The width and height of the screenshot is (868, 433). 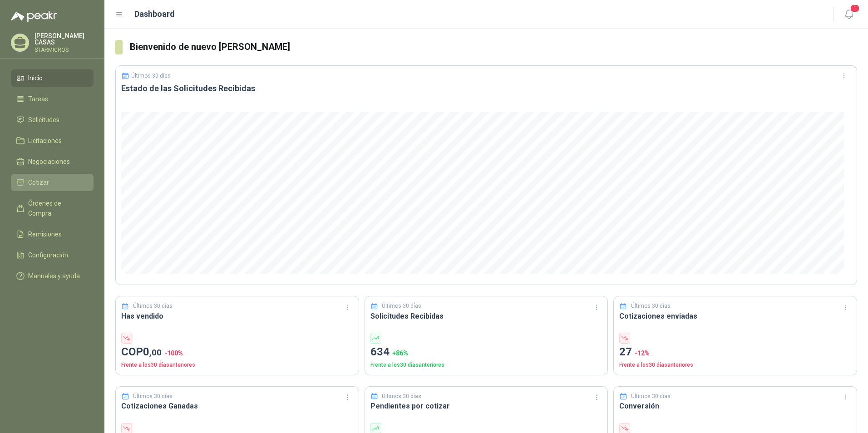 I want to click on span: -12 %, so click(x=642, y=353).